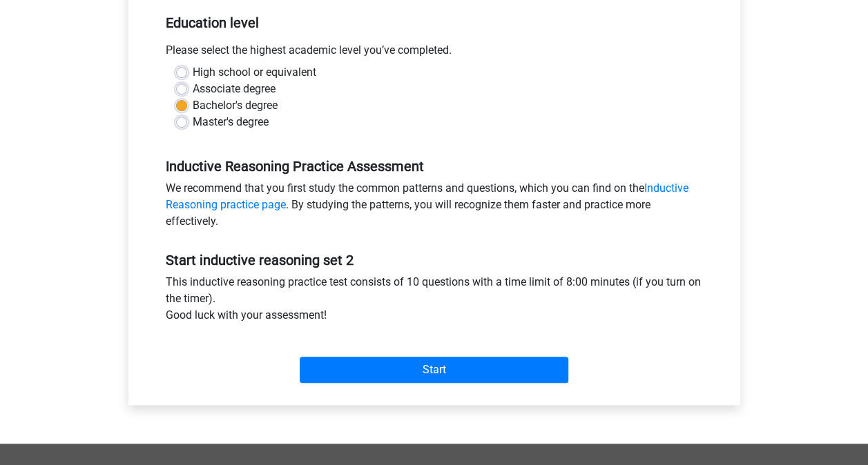  Describe the element at coordinates (434, 54) in the screenshot. I see `div: Please select the highest academic level you’ve completed.` at that location.